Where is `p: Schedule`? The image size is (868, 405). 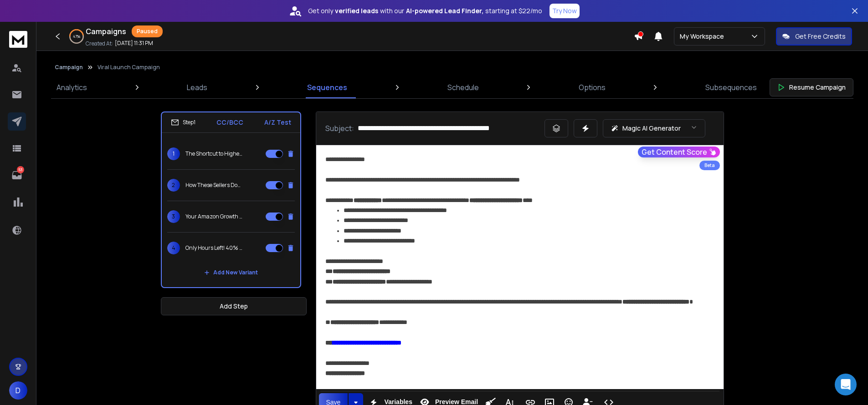
p: Schedule is located at coordinates (463, 87).